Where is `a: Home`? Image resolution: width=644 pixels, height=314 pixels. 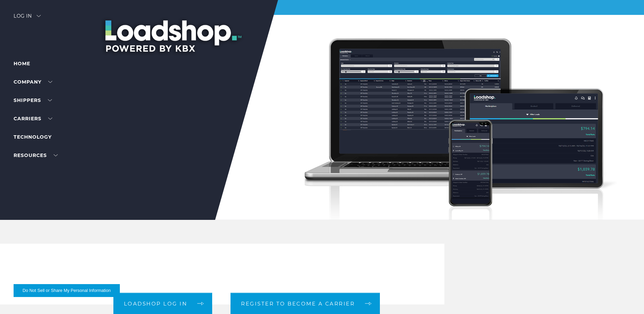
a: Home is located at coordinates (22, 64).